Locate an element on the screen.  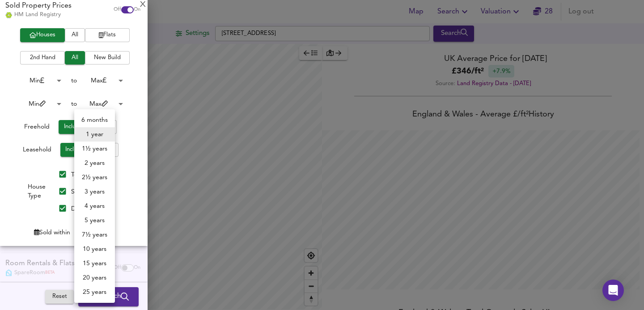
li: 6 months is located at coordinates (94, 120).